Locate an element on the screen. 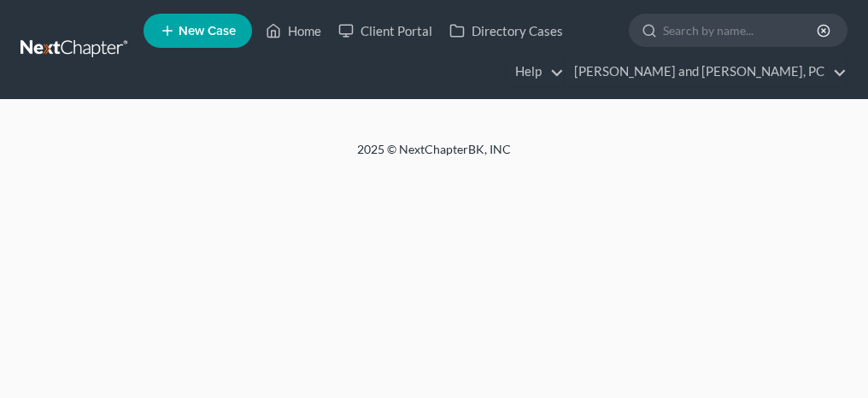 This screenshot has height=398, width=868. a: Client Portal is located at coordinates (386, 31).